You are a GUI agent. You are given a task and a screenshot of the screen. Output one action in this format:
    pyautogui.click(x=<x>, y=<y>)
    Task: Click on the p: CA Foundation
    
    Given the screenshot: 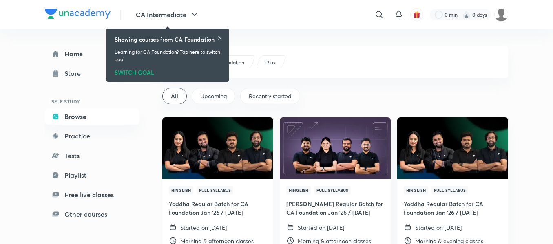 What is the action you would take?
    pyautogui.click(x=227, y=63)
    